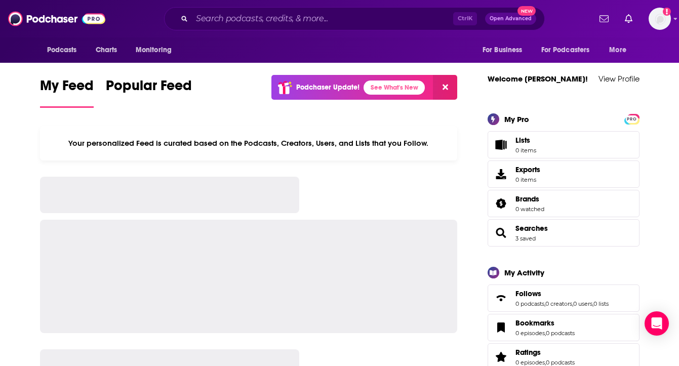 This screenshot has height=366, width=679. What do you see at coordinates (619, 78) in the screenshot?
I see `a: View Profile` at bounding box center [619, 78].